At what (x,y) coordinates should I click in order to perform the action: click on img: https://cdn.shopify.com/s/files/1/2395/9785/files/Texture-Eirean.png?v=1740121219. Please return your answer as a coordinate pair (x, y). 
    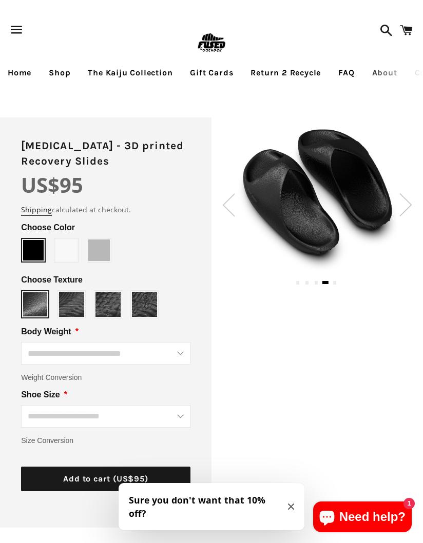
    Looking at the image, I should click on (71, 304).